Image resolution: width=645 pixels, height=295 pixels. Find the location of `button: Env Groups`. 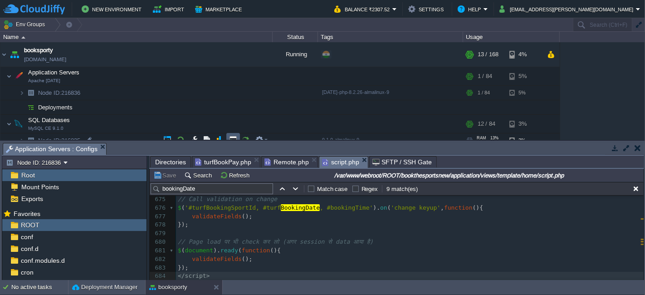

button: Env Groups is located at coordinates (25, 25).